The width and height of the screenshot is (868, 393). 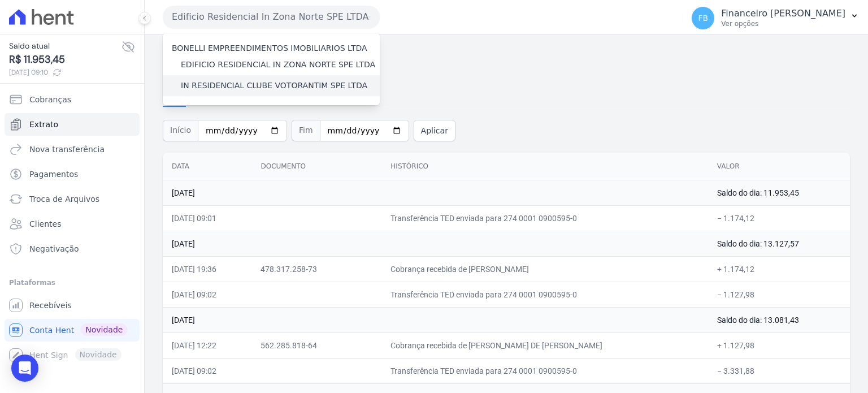 What do you see at coordinates (506, 56) in the screenshot?
I see `h2: Extrato` at bounding box center [506, 56].